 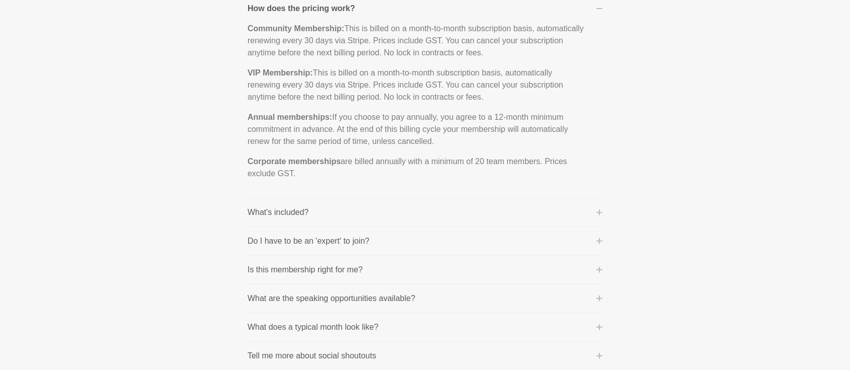 What do you see at coordinates (280, 73) in the screenshot?
I see `strong: VIP Membership:` at bounding box center [280, 73].